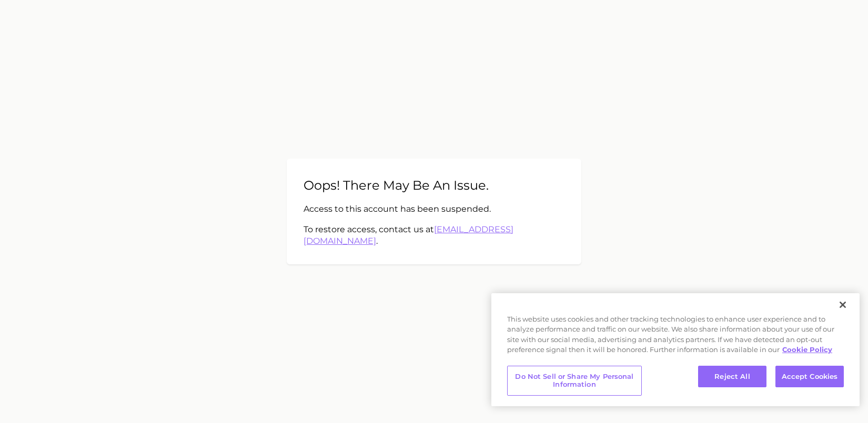  What do you see at coordinates (843, 305) in the screenshot?
I see `button: Close` at bounding box center [843, 305].